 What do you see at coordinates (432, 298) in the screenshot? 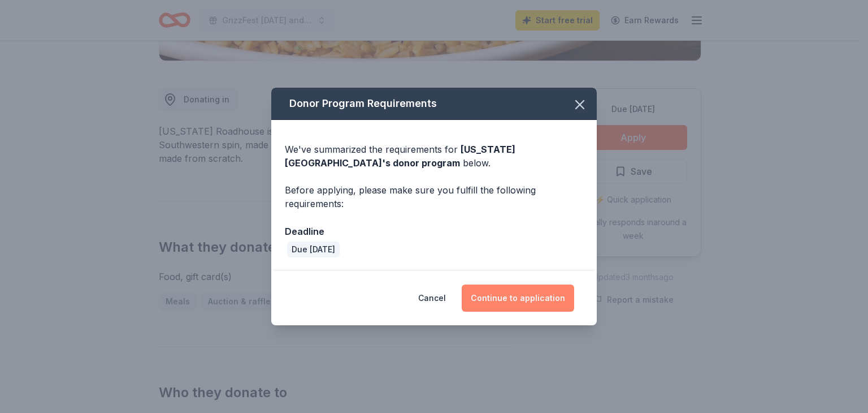
I see `button: Cancel` at bounding box center [432, 298].